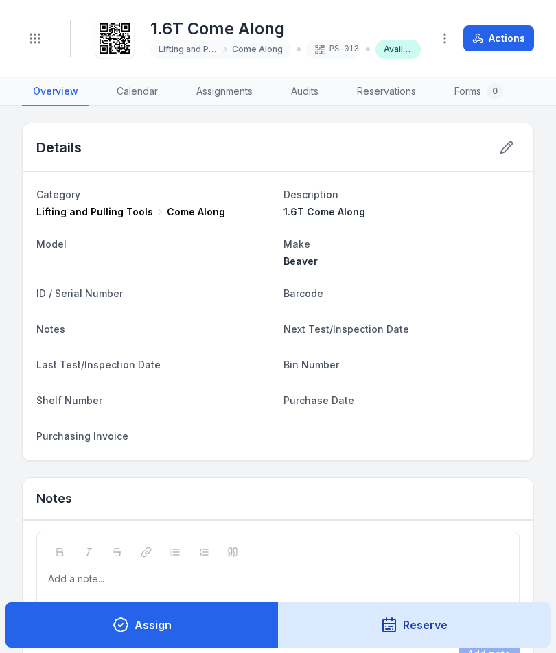 This screenshot has width=556, height=653. What do you see at coordinates (386, 92) in the screenshot?
I see `a: Reservations` at bounding box center [386, 92].